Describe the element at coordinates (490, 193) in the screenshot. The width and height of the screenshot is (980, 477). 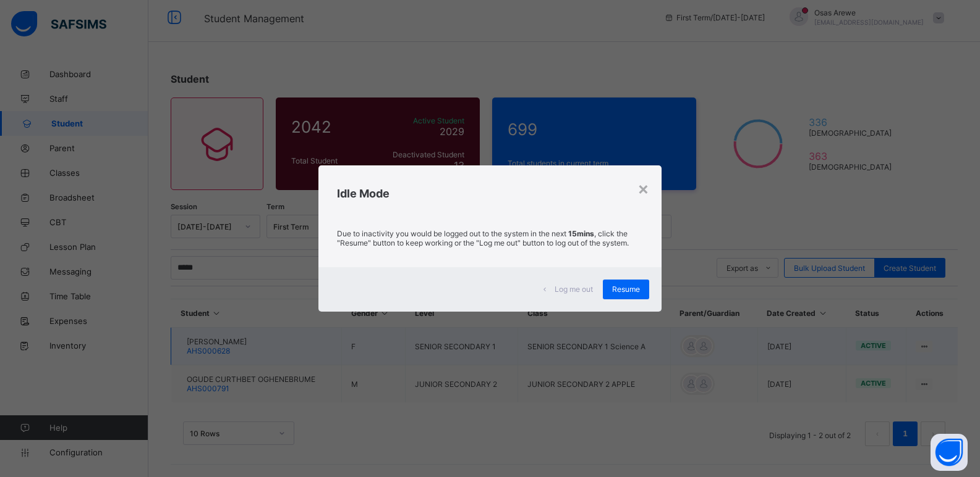
I see `h2: Idle Mode` at that location.